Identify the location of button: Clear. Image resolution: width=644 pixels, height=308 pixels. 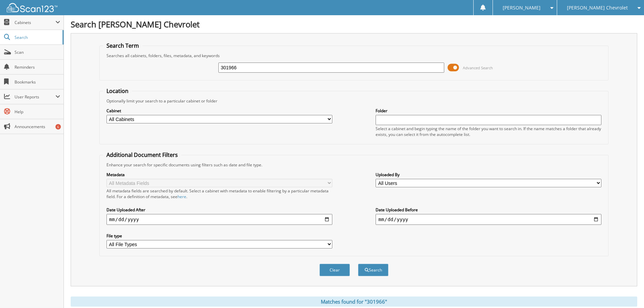
(335, 270).